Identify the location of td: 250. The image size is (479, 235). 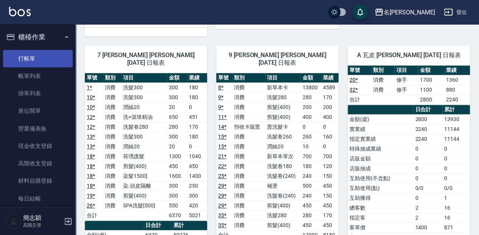
(197, 186).